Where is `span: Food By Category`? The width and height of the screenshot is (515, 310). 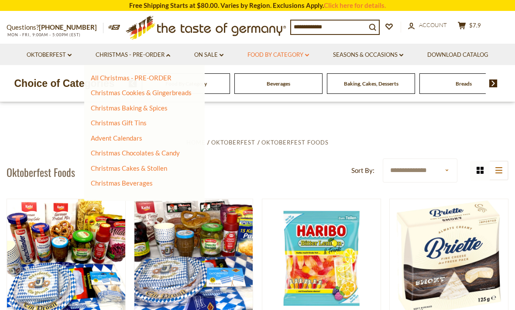
span: Food By Category is located at coordinates (186, 83).